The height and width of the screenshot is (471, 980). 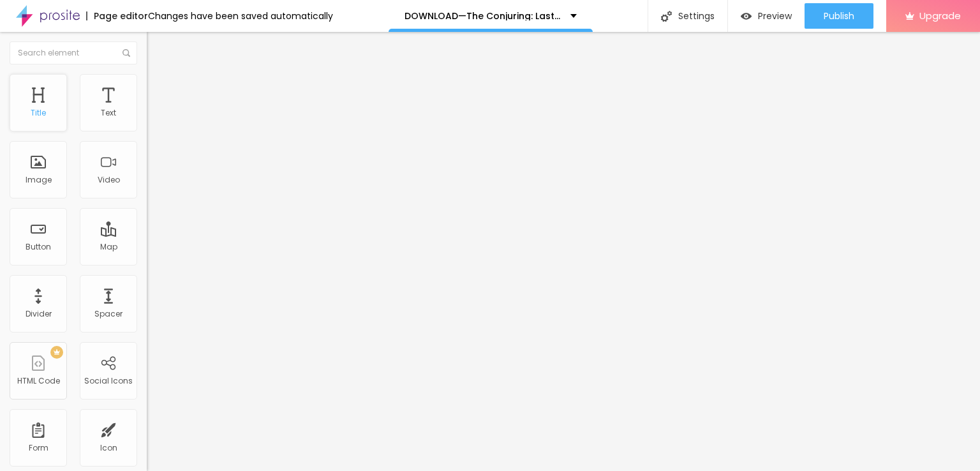 What do you see at coordinates (839, 16) in the screenshot?
I see `span: Publish` at bounding box center [839, 16].